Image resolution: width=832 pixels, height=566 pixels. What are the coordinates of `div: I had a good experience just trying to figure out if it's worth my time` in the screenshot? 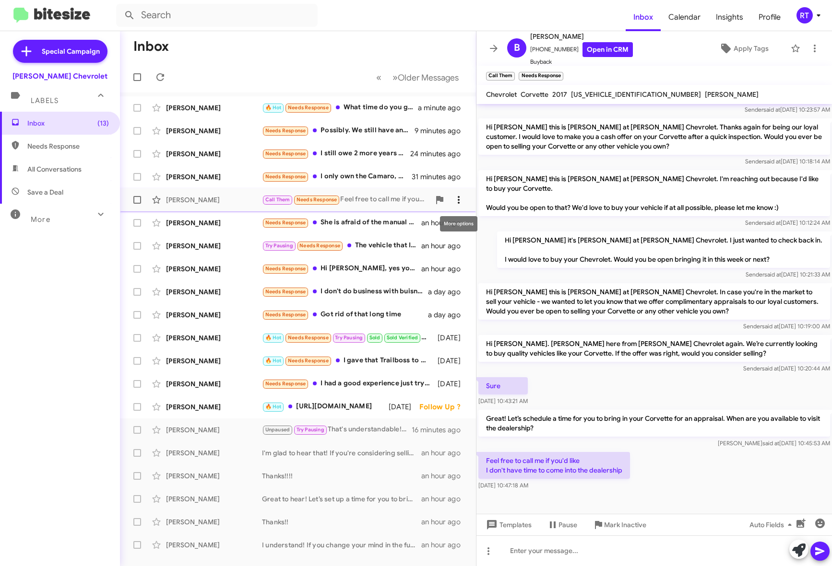 It's located at (349, 384).